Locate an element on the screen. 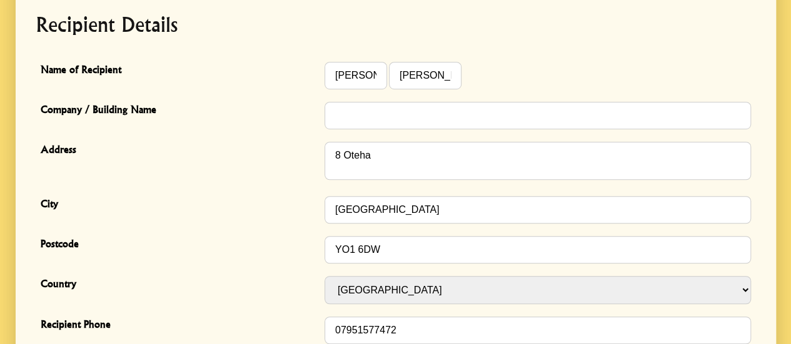  input: Recipient Phone is located at coordinates (538, 331).